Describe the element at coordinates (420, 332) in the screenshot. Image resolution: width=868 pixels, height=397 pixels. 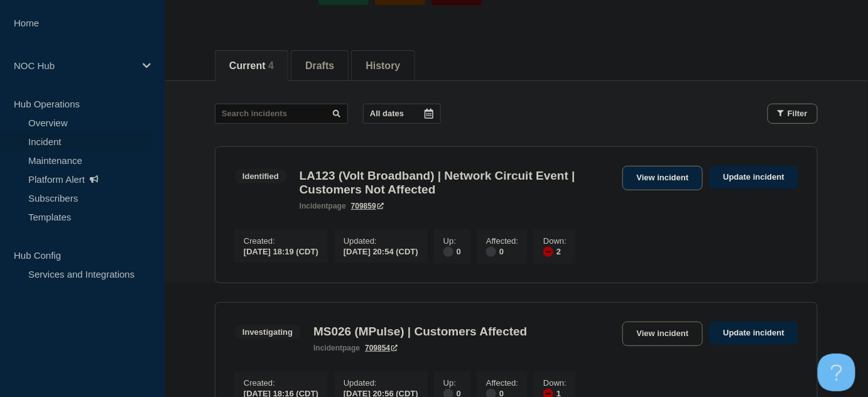
I see `h3: MS026 (MPulse) | Customers Affected` at that location.